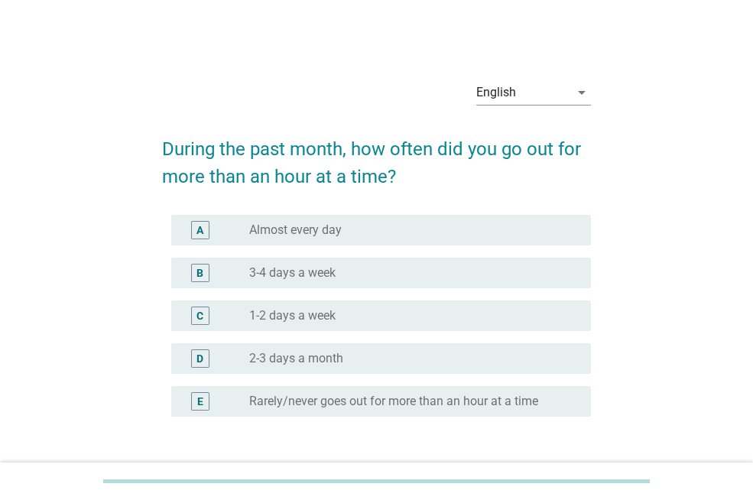 This screenshot has width=753, height=500. I want to click on div: English, so click(496, 92).